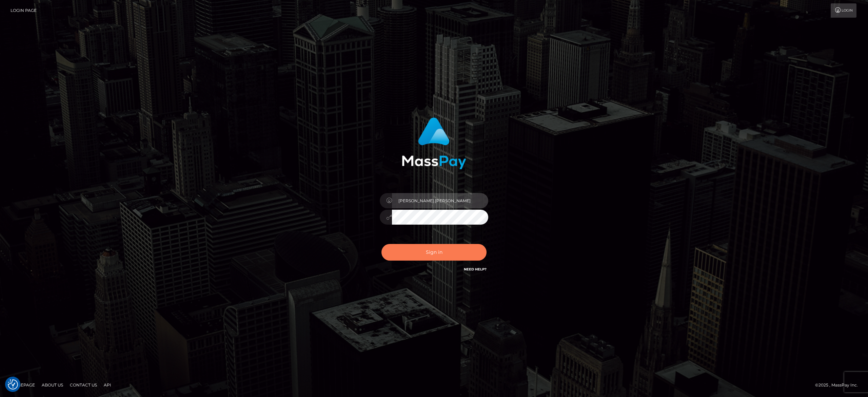  I want to click on a: Homepage, so click(23, 385).